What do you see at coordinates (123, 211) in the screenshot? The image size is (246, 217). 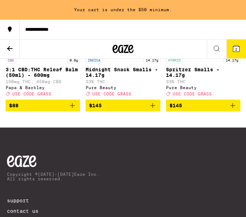 I see `a: Contact Us` at bounding box center [123, 211].